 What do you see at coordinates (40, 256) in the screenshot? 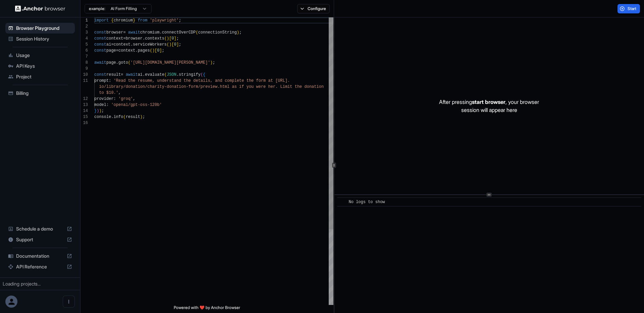
I see `div: Documentation` at bounding box center [40, 256].